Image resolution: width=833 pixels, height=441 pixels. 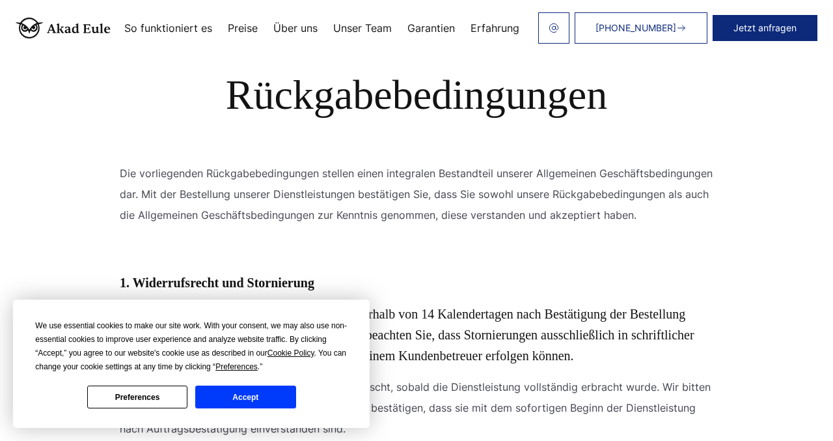 What do you see at coordinates (363, 28) in the screenshot?
I see `a: Unser Team` at bounding box center [363, 28].